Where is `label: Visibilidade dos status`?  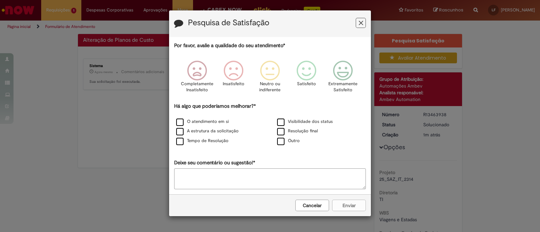 label: Visibilidade dos status is located at coordinates (304, 122).